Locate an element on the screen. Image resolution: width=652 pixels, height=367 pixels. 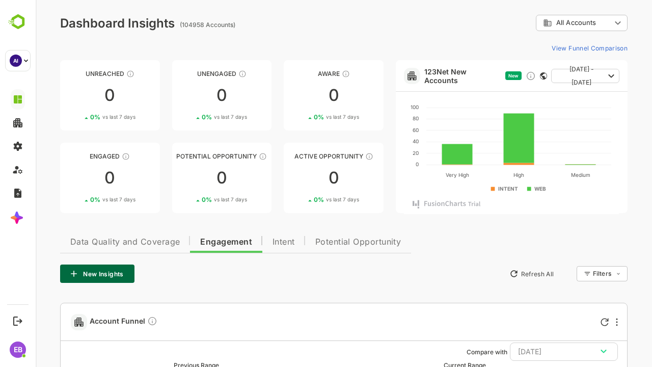
text: 100 is located at coordinates (379, 107).